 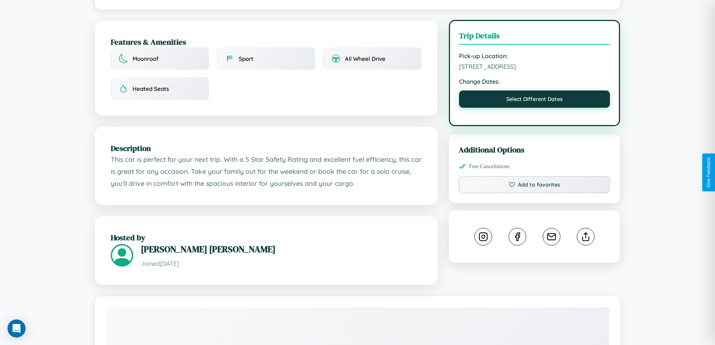 I want to click on h3: Trip Details, so click(x=534, y=37).